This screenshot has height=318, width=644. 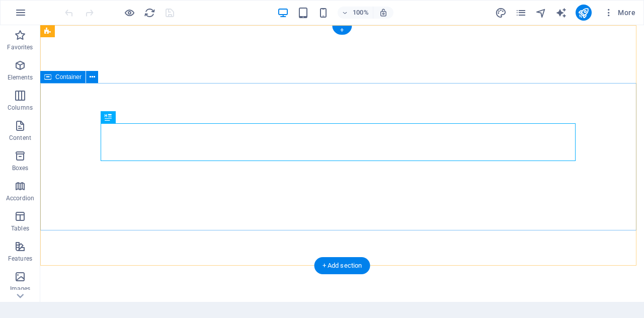 What do you see at coordinates (583, 13) in the screenshot?
I see `i: Publish` at bounding box center [583, 13].